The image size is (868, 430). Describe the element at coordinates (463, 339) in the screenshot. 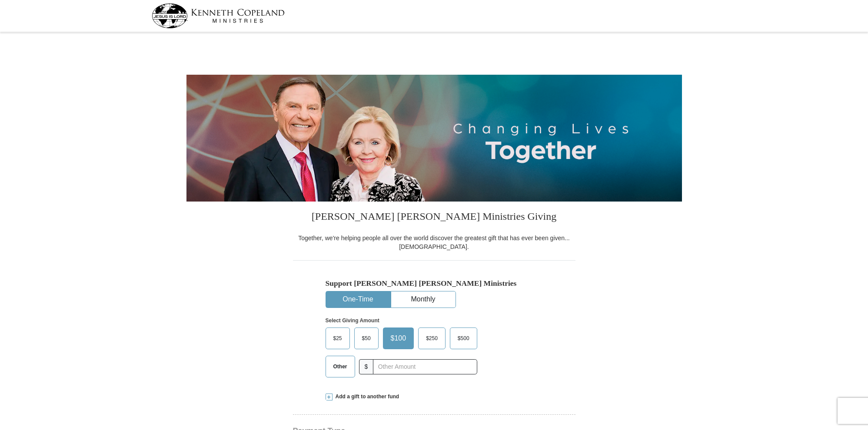

I see `span: $500` at that location.